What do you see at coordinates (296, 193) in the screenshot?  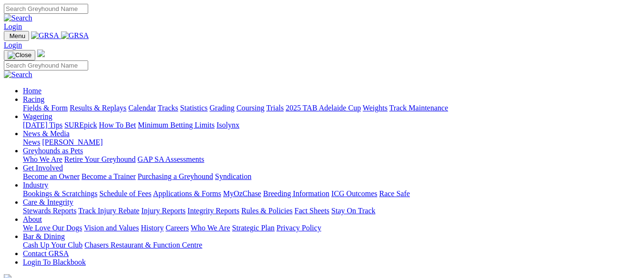 I see `a: Breeding Information` at bounding box center [296, 193].